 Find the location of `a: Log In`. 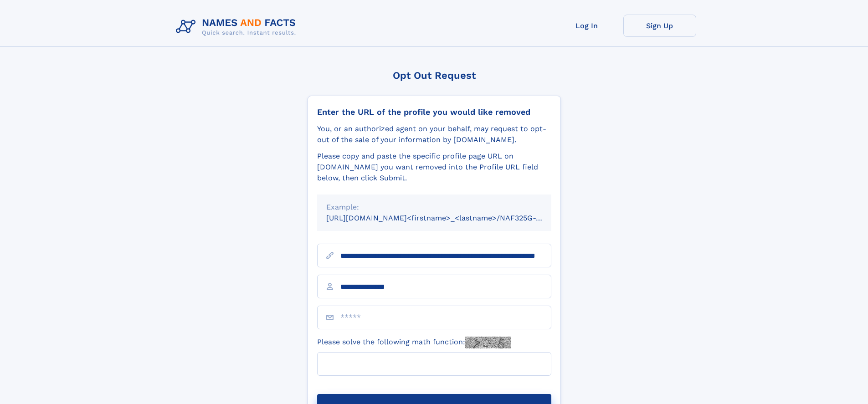

a: Log In is located at coordinates (587, 25).